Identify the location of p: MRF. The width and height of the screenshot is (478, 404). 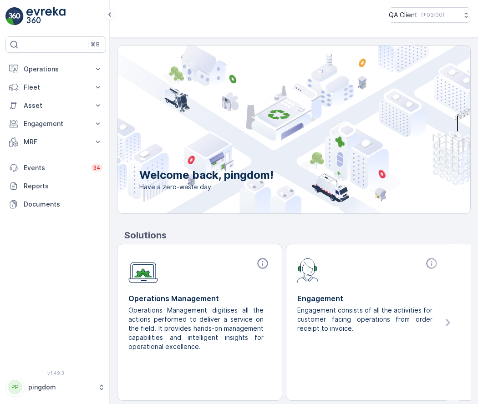
(56, 142).